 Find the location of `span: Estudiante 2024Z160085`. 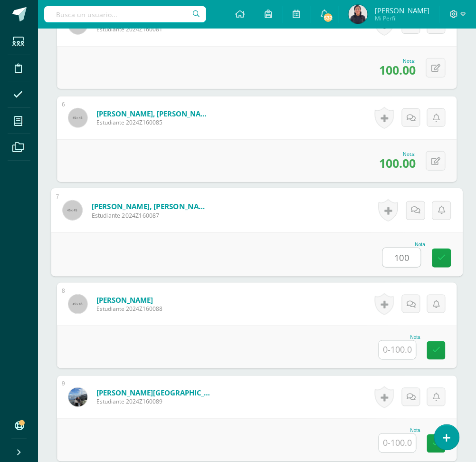

span: Estudiante 2024Z160085 is located at coordinates (153, 122).